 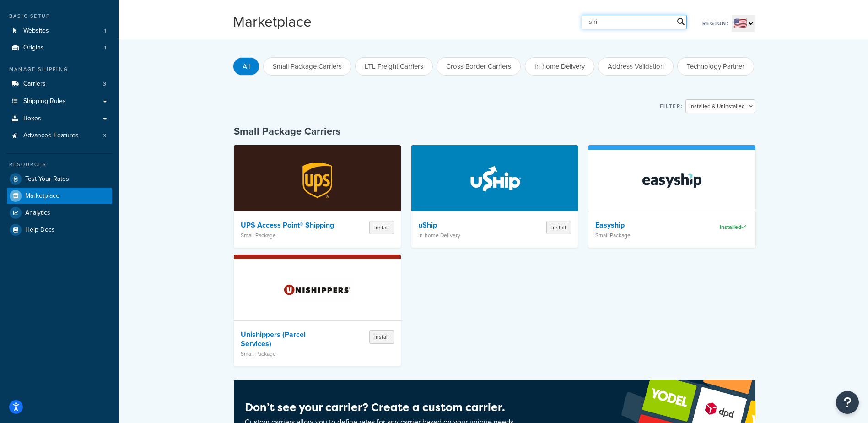 What do you see at coordinates (59, 179) in the screenshot?
I see `a: Test Your Rates` at bounding box center [59, 179].